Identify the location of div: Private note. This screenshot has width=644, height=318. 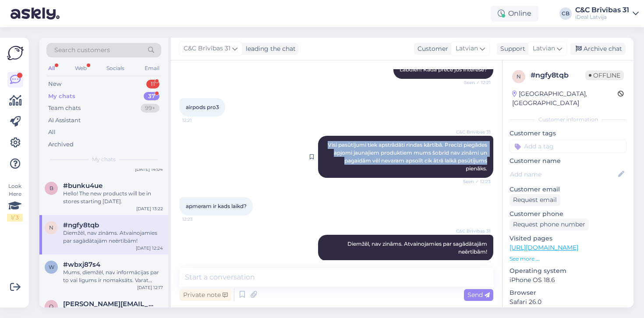
(205, 295).